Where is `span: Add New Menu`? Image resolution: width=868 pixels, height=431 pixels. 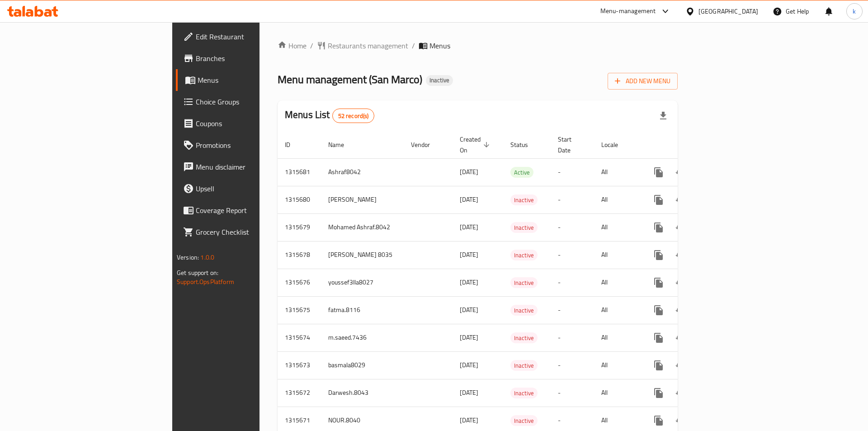
span: Add New Menu is located at coordinates (643, 81).